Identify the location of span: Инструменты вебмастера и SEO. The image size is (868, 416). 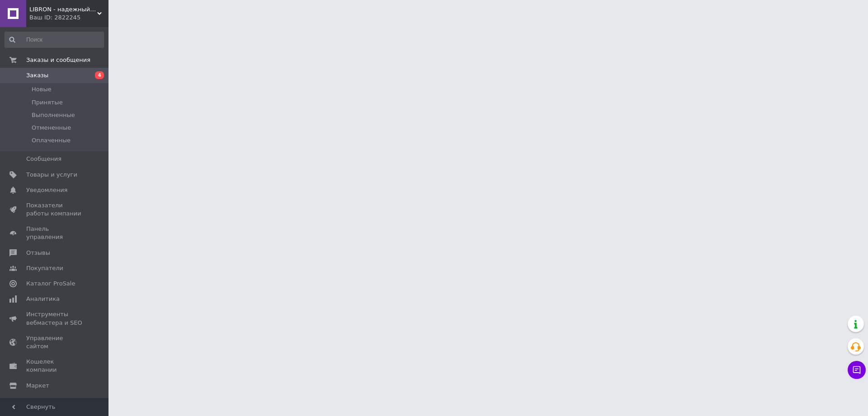
(55, 318).